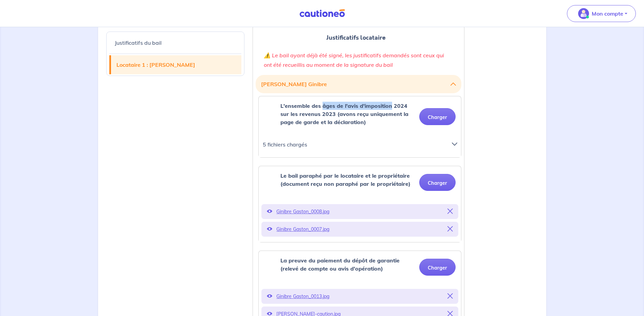  I want to click on strong: La preuve du paiement du dépôt de garantie (relevé de compte ou avis d'opération), so click(340, 264).